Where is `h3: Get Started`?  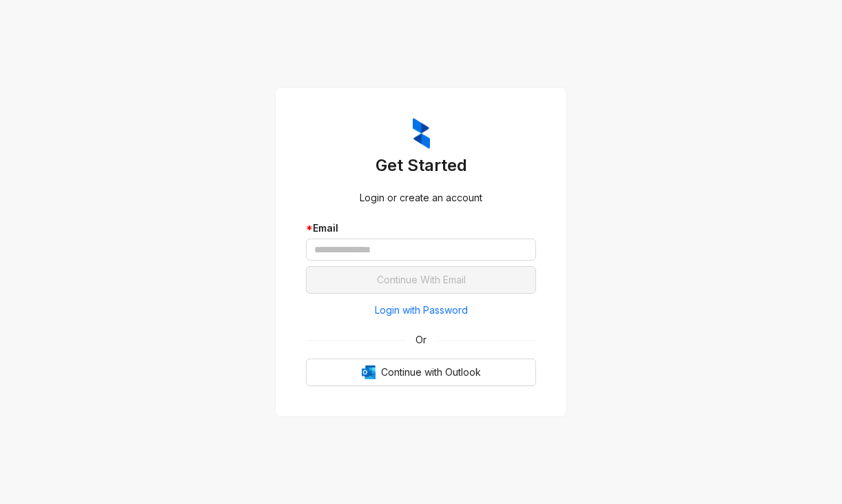
h3: Get Started is located at coordinates (421, 165).